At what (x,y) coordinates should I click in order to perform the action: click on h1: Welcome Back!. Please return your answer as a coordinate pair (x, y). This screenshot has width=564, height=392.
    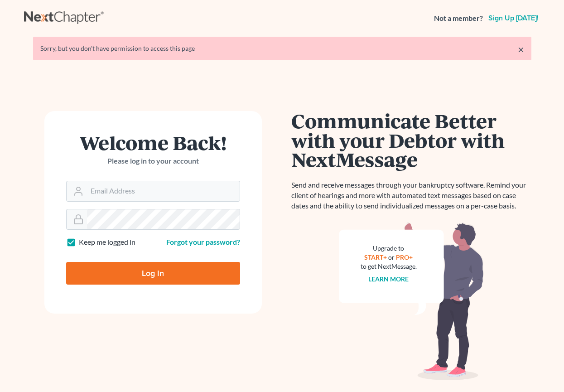
    Looking at the image, I should click on (153, 142).